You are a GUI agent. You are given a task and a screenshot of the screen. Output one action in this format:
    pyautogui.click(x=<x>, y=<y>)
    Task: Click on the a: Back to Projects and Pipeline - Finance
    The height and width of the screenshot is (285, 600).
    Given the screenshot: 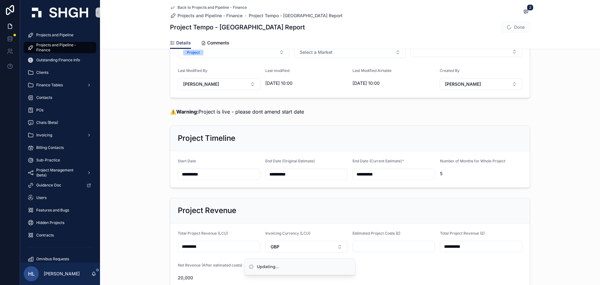 What is the action you would take?
    pyautogui.click(x=208, y=7)
    